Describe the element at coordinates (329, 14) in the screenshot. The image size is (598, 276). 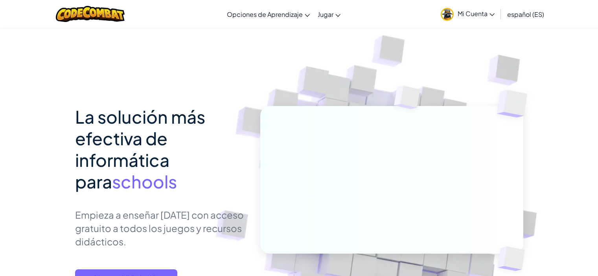
I see `a: Jugar` at that location.